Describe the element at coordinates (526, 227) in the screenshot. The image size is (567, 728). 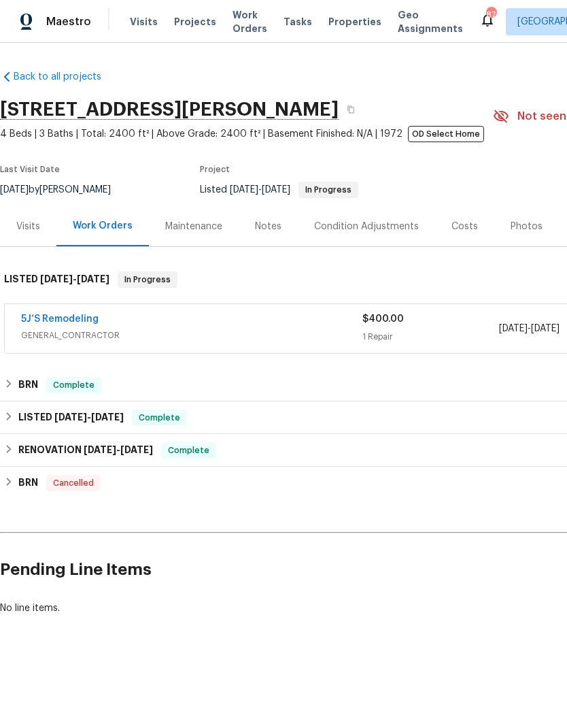
I see `div: Photos` at that location.